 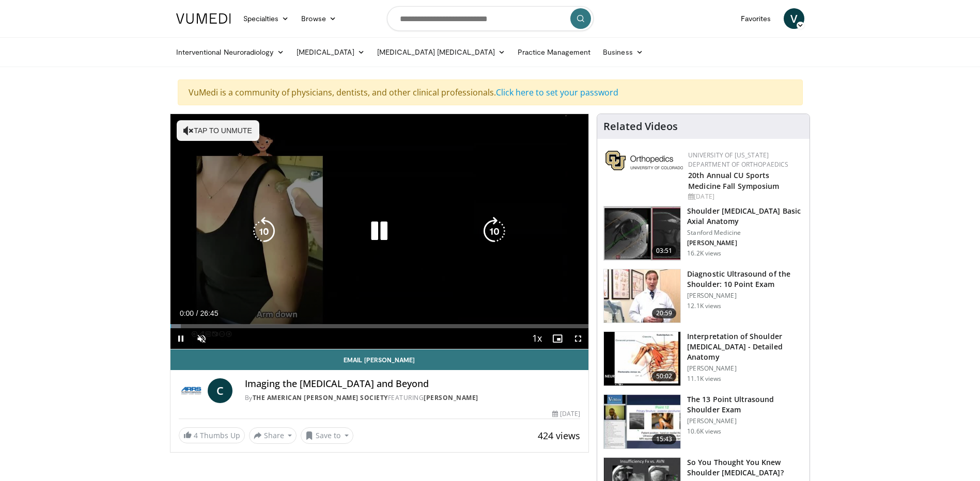 I want to click on img: VuMedi Logo, so click(x=203, y=19).